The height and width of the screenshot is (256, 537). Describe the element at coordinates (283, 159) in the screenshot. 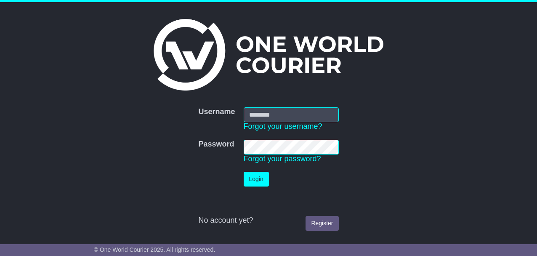

I see `a: Forgot your password?` at that location.